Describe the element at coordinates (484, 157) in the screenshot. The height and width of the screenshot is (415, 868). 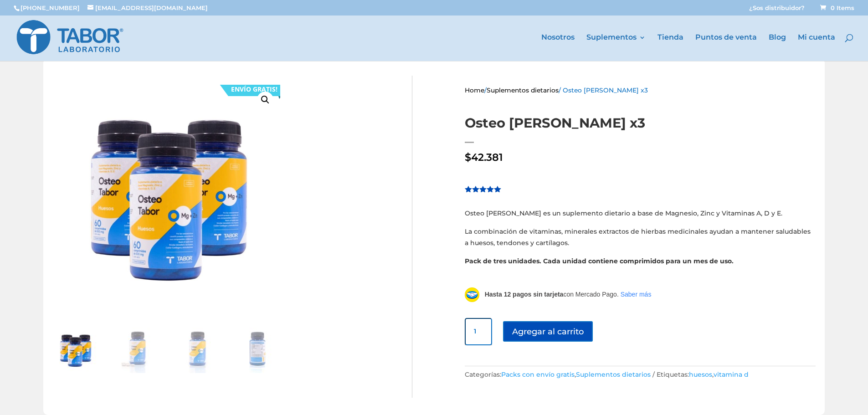
I see `bdi: 42.381` at that location.